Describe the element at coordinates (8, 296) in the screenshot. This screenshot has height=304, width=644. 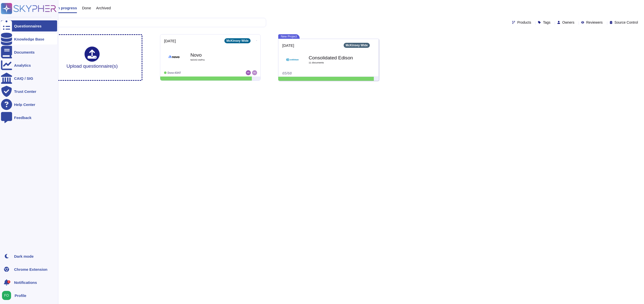
I see `button: user` at that location.